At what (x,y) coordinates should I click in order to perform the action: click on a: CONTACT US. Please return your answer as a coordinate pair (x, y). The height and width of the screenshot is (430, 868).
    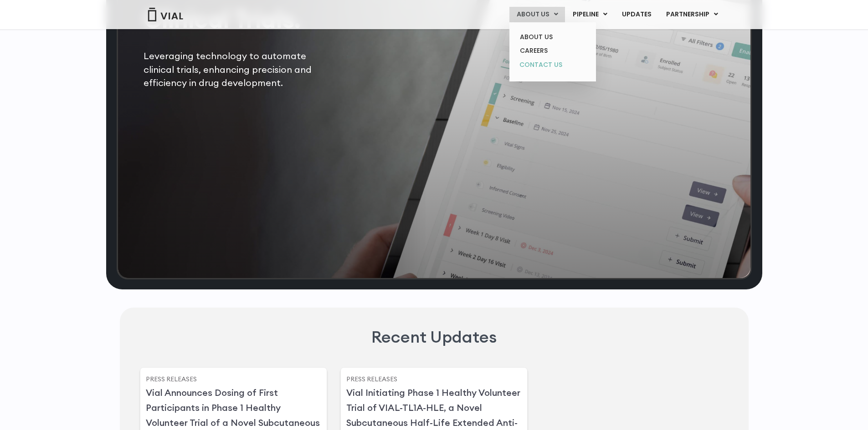
    Looking at the image, I should click on (552, 65).